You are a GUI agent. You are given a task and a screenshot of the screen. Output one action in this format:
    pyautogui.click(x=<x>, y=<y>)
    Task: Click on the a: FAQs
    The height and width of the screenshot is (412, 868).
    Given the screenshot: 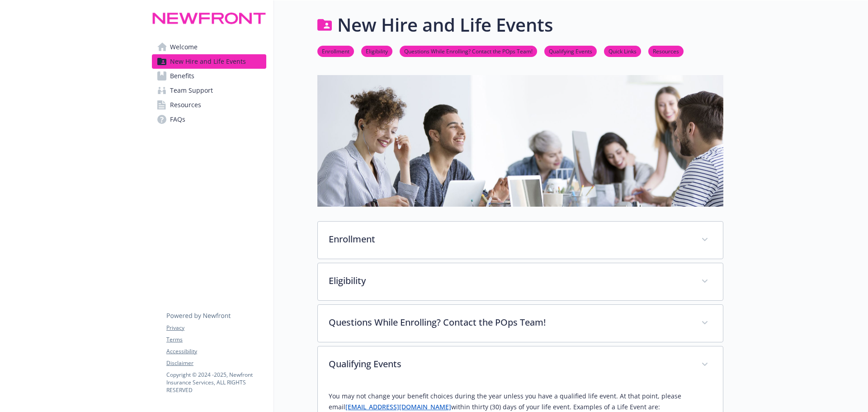 What is the action you would take?
    pyautogui.click(x=209, y=120)
    